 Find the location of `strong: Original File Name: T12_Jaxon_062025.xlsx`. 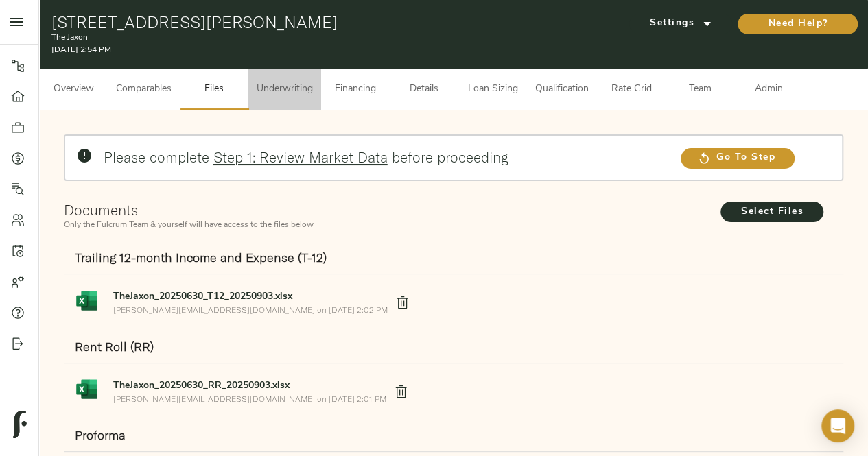

strong: Original File Name: T12_Jaxon_062025.xlsx is located at coordinates (203, 296).